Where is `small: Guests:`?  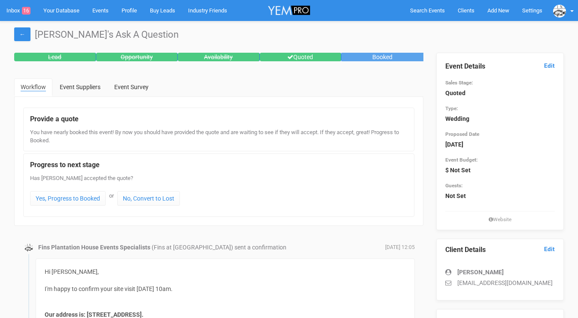 small: Guests: is located at coordinates (454, 186).